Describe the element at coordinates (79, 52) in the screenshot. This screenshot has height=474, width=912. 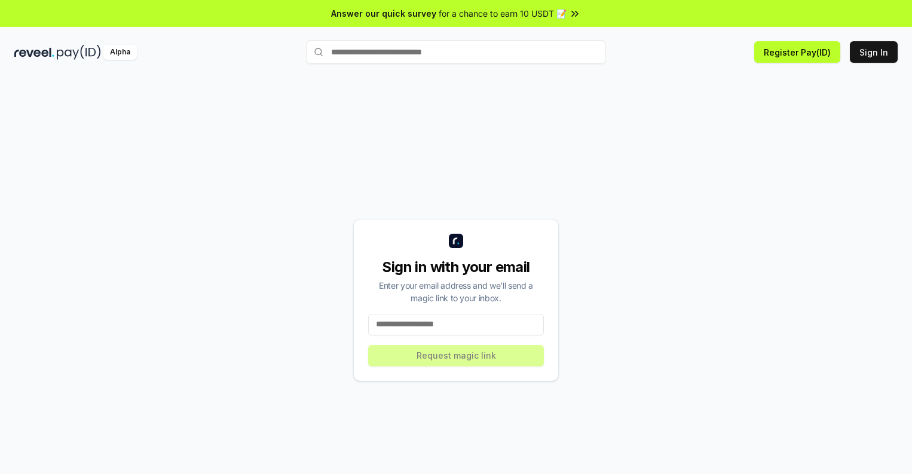
I see `img: pay_id` at that location.